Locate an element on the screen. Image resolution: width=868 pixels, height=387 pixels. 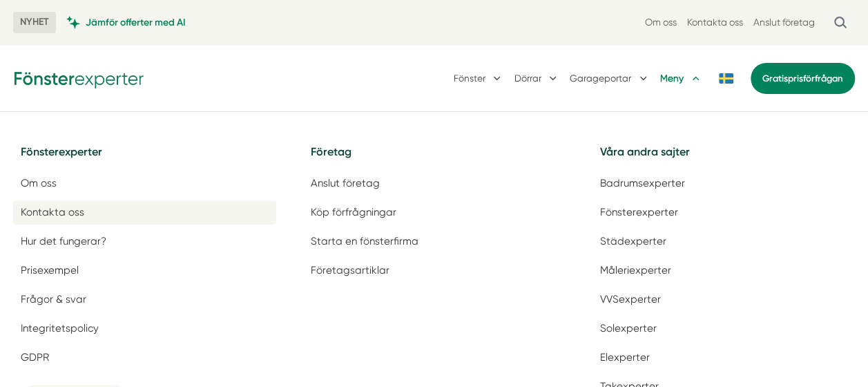
a: Städexperter is located at coordinates (723, 241).